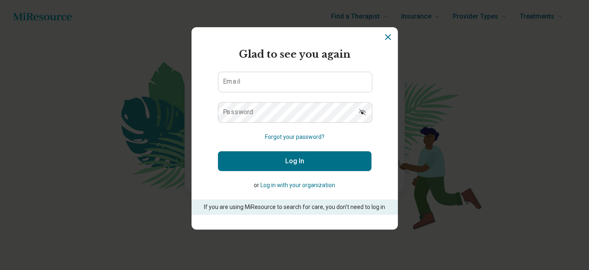 This screenshot has height=270, width=589. Describe the element at coordinates (295, 137) in the screenshot. I see `button: Forgot your password?` at that location.